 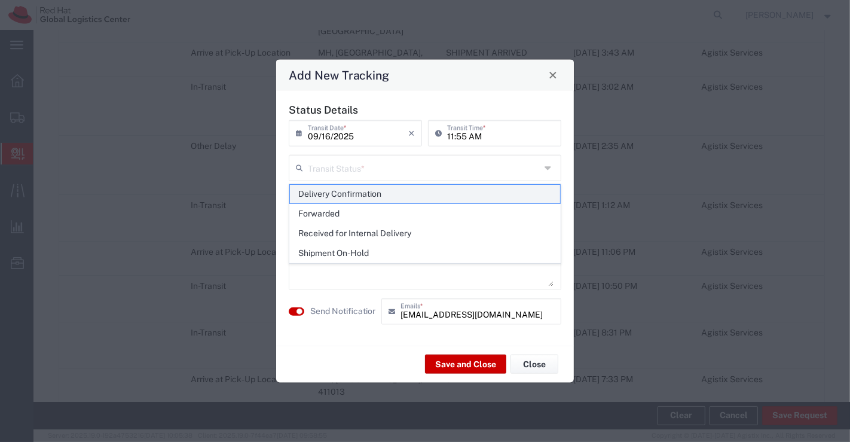 What do you see at coordinates (339, 75) in the screenshot?
I see `h4: Add New Tracking` at bounding box center [339, 75].